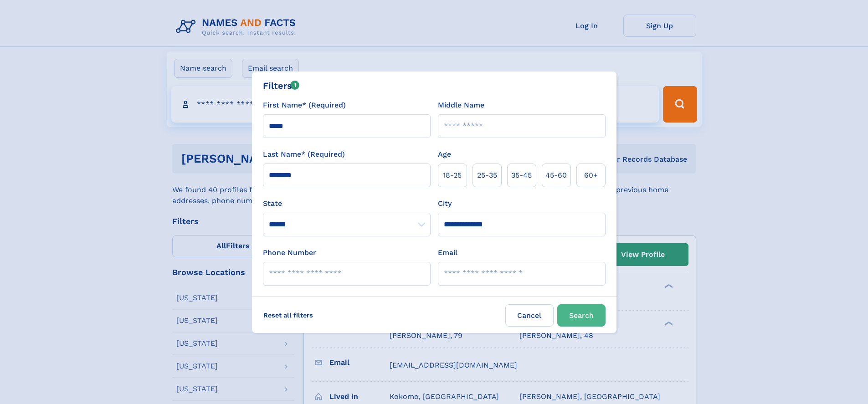 Image resolution: width=868 pixels, height=404 pixels. What do you see at coordinates (444, 203) in the screenshot?
I see `label: City` at bounding box center [444, 203].